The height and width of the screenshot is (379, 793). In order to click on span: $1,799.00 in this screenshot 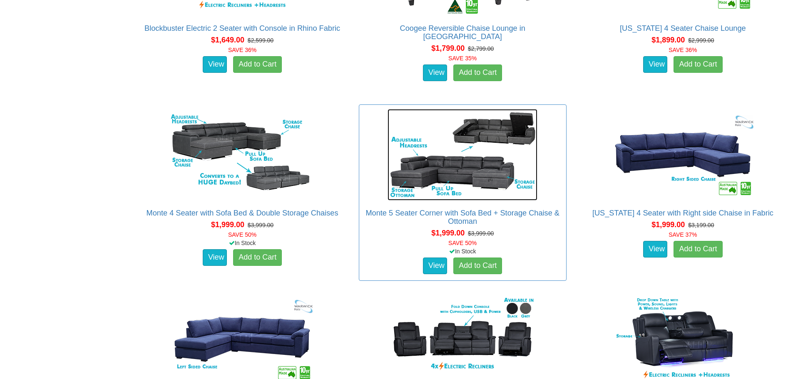, I will do `click(448, 48)`.